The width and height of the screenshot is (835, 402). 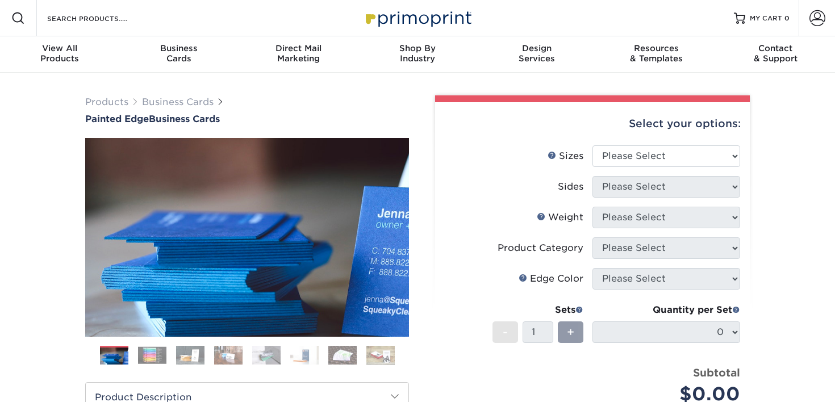 I want to click on input: SEARCH PRODUCTS....., so click(x=101, y=18).